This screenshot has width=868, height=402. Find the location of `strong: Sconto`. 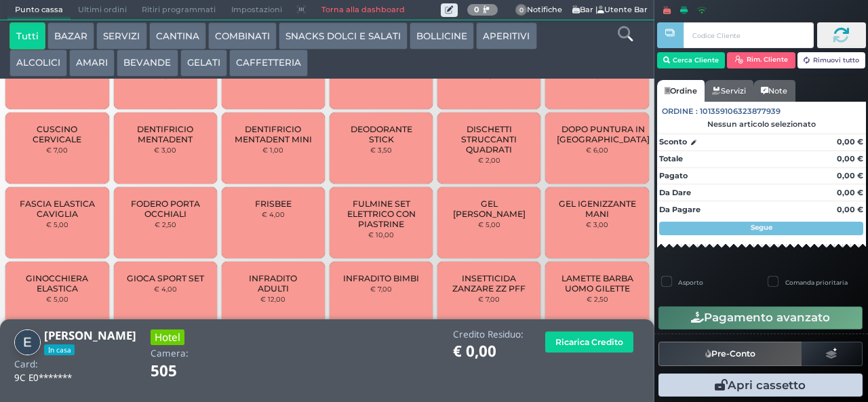

strong: Sconto is located at coordinates (673, 142).